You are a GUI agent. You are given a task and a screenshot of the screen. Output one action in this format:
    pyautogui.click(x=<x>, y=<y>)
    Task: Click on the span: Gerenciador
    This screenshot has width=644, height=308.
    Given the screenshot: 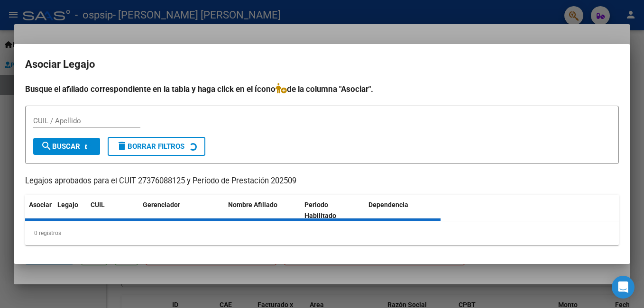 What is the action you would take?
    pyautogui.click(x=162, y=205)
    